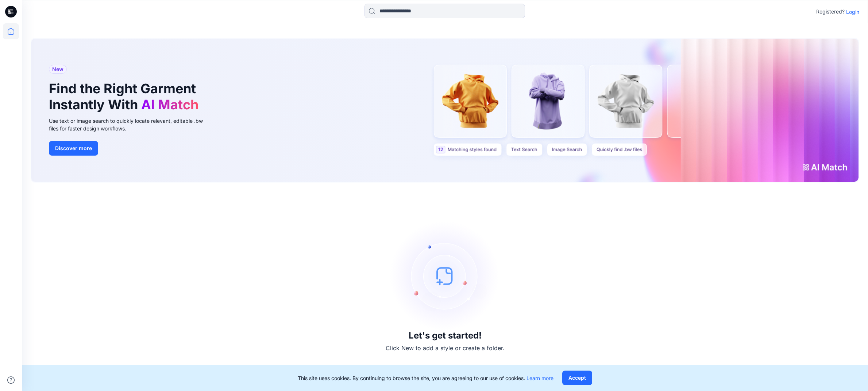 Image resolution: width=868 pixels, height=391 pixels. I want to click on p: Click New to add a style or create a folder., so click(445, 348).